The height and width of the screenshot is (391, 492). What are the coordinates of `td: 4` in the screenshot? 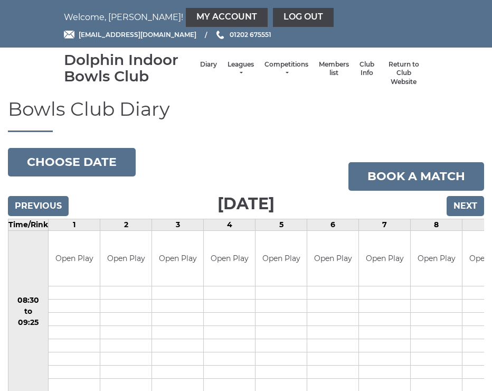 It's located at (230, 224).